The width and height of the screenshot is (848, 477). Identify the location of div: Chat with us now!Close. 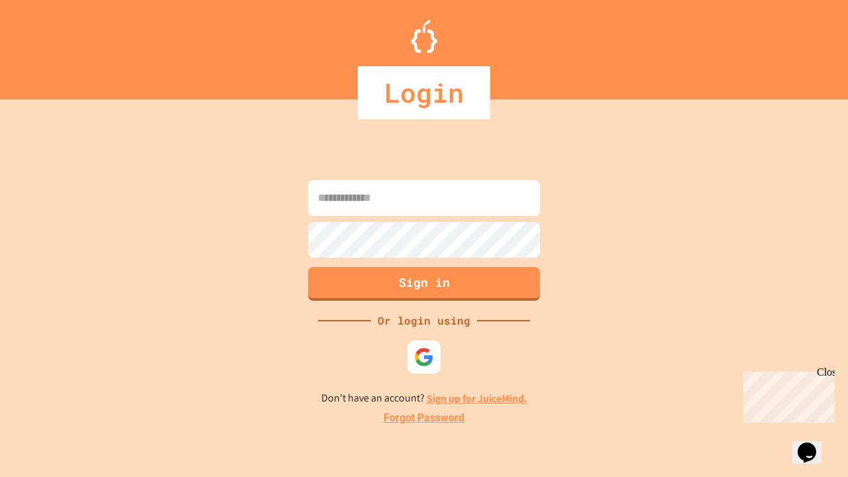
(48, 44).